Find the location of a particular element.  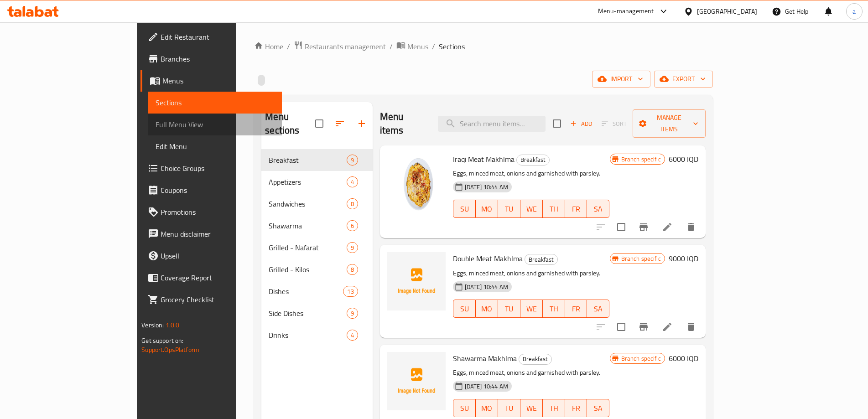

span: Sections is located at coordinates (215, 103).